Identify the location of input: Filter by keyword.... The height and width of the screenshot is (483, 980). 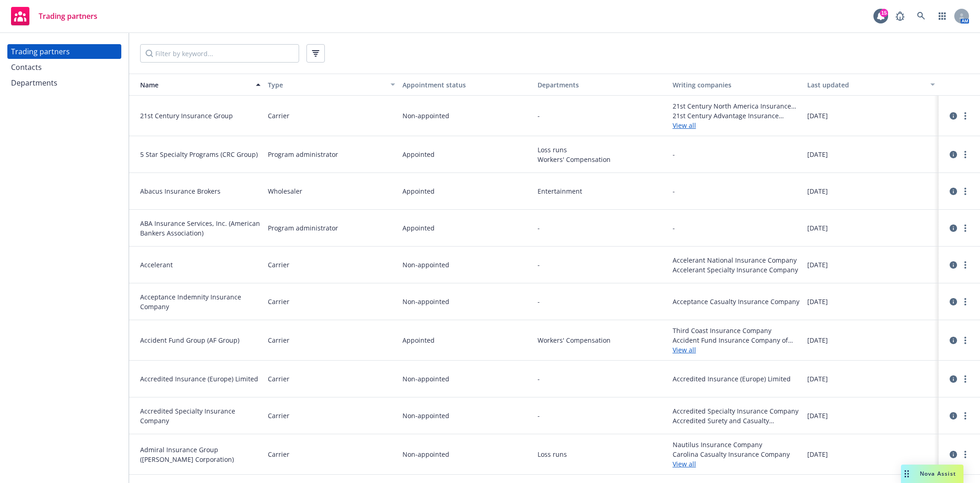
(220, 53).